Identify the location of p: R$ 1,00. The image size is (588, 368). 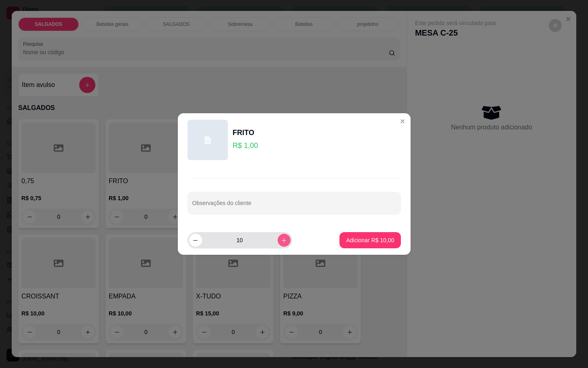
(245, 145).